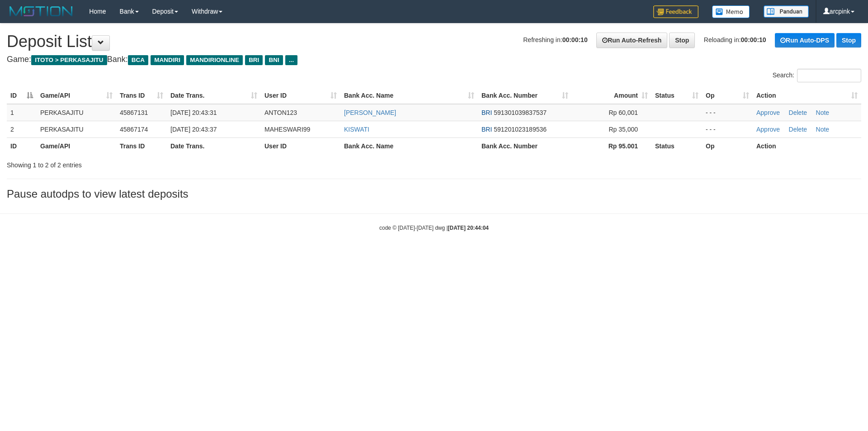 Image resolution: width=868 pixels, height=431 pixels. I want to click on span: 45867174, so click(134, 129).